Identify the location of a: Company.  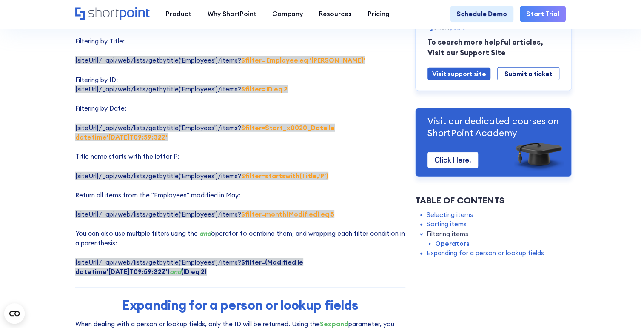
(287, 14).